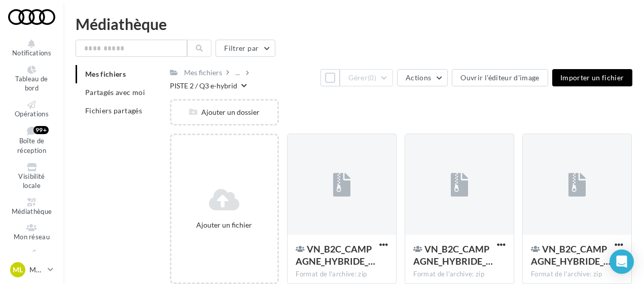  What do you see at coordinates (31, 146) in the screenshot?
I see `span: Boîte de réception` at bounding box center [31, 146].